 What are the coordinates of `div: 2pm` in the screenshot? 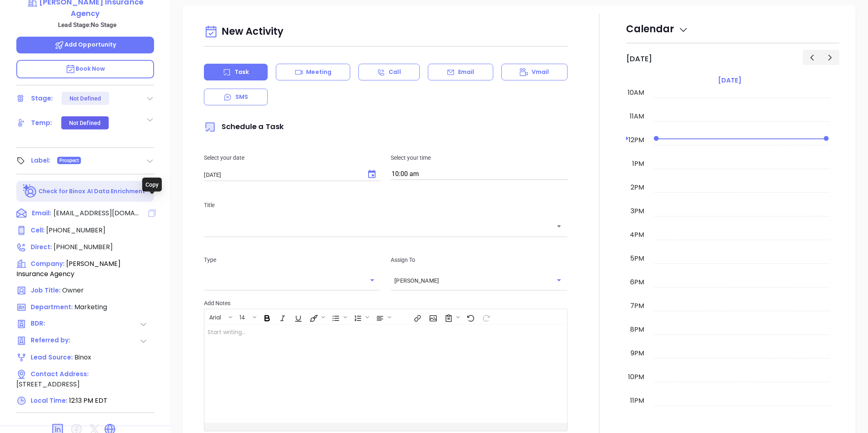 It's located at (637, 187).